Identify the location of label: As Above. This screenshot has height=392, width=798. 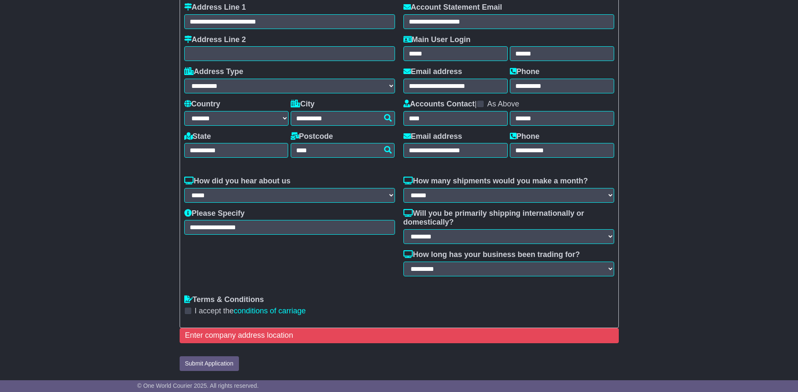
(503, 104).